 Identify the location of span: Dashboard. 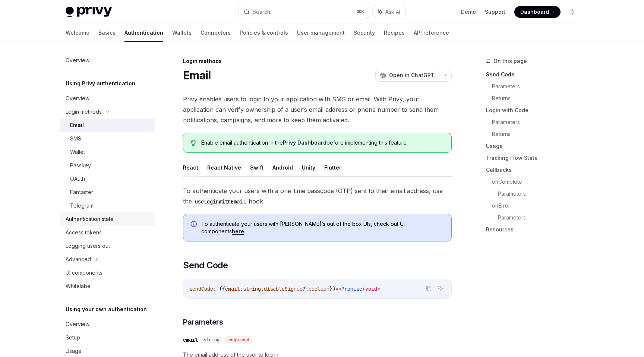
(534, 12).